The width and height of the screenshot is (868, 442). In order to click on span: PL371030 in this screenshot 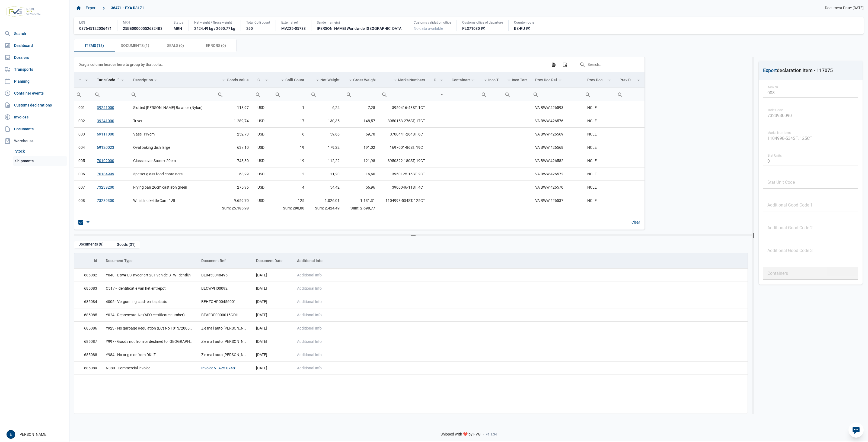, I will do `click(471, 29)`.